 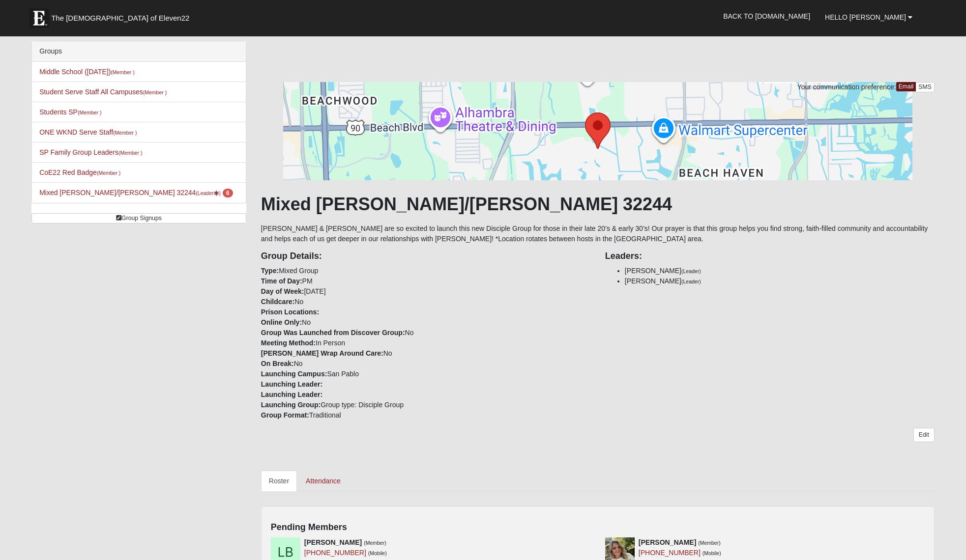 I want to click on span: HTML Size: 189 KB, so click(x=181, y=553).